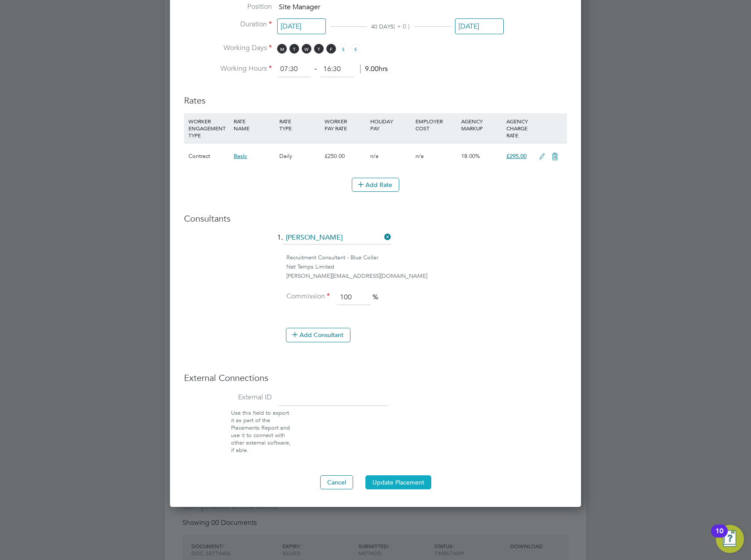 The height and width of the screenshot is (560, 751). Describe the element at coordinates (375, 219) in the screenshot. I see `h3: Consultants` at that location.